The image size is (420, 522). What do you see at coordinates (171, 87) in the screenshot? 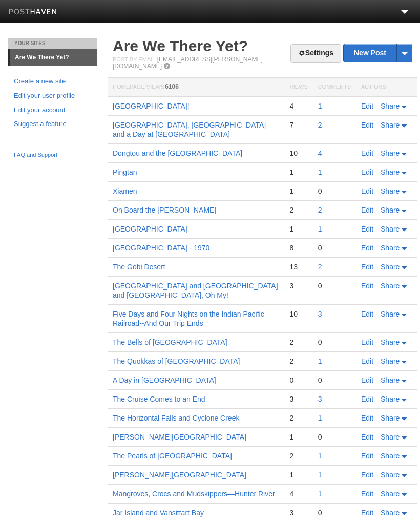
I see `span: 6106` at bounding box center [171, 87].